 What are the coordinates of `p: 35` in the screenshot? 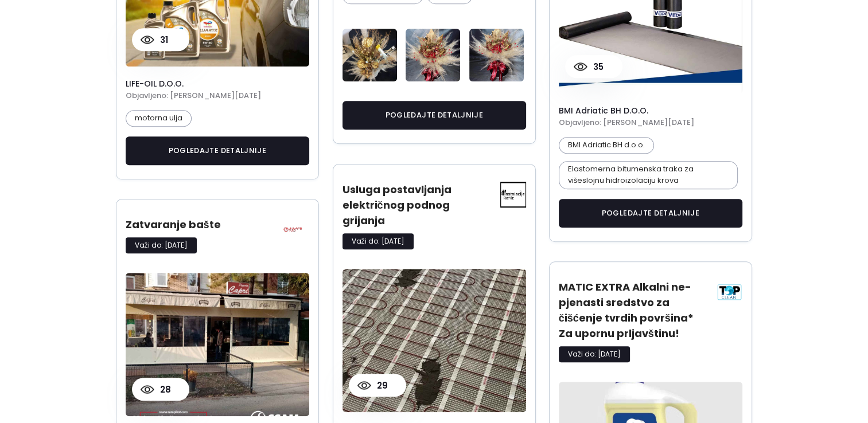 It's located at (595, 67).